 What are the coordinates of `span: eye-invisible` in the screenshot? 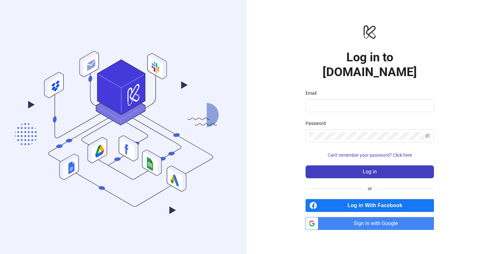 It's located at (427, 136).